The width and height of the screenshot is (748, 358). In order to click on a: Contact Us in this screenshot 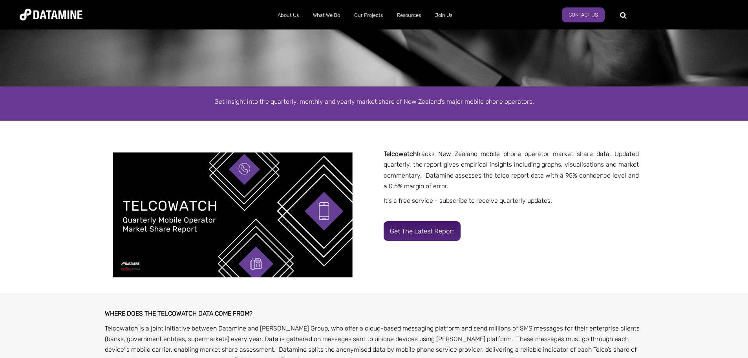, I will do `click(583, 15)`.